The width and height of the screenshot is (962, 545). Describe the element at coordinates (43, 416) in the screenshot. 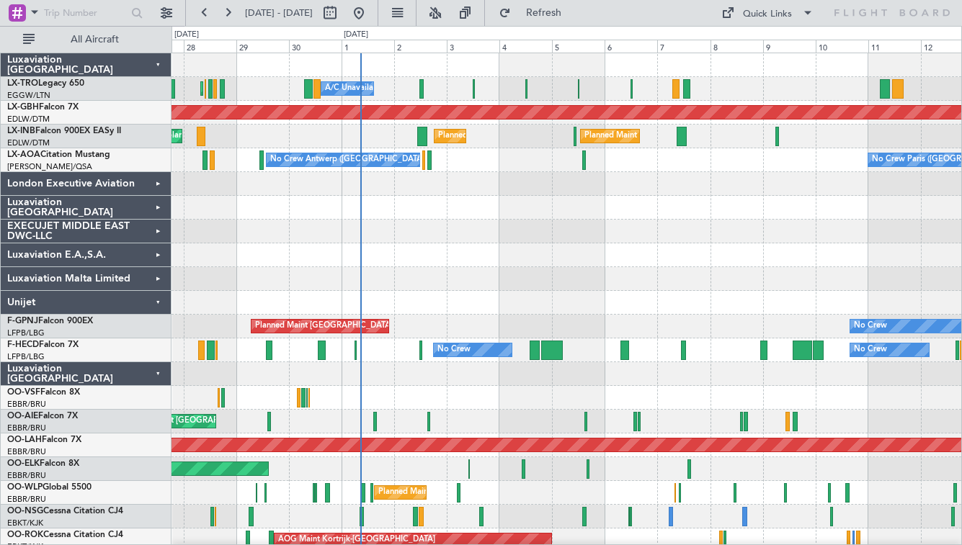

I see `a: OO-AIEFalcon 7X` at that location.